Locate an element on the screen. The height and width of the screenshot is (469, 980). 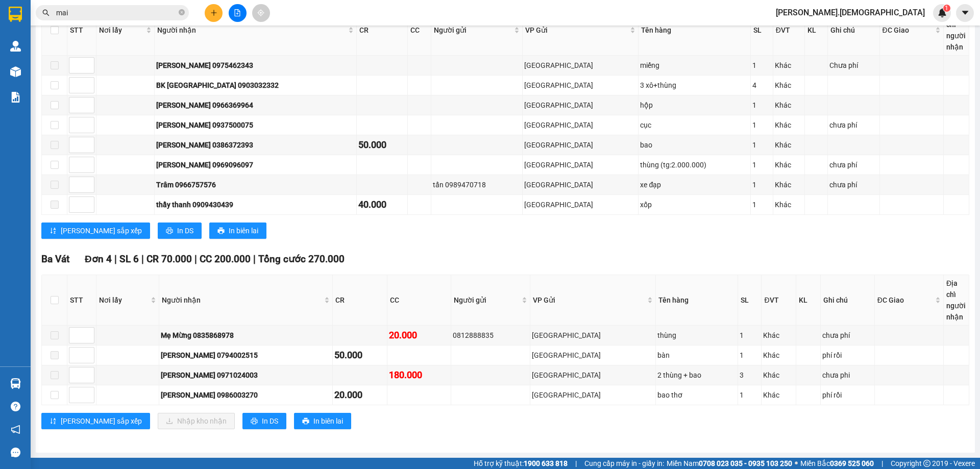
span: ĐC Giao is located at coordinates (905, 300).